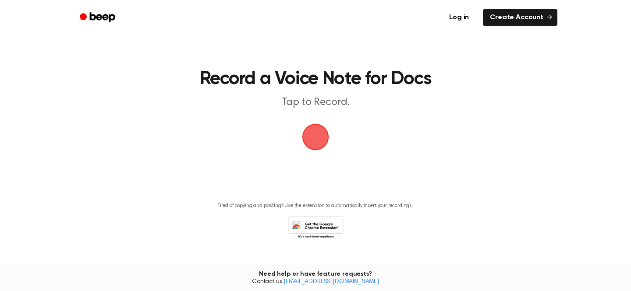 The height and width of the screenshot is (291, 631). I want to click on button: Beep Logo, so click(316, 137).